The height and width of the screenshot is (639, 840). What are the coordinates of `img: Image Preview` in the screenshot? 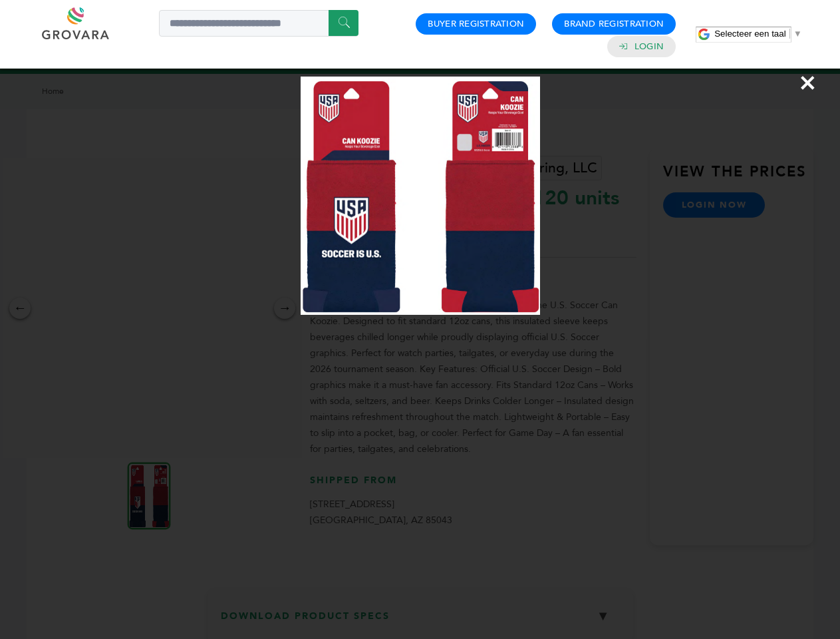 It's located at (421, 196).